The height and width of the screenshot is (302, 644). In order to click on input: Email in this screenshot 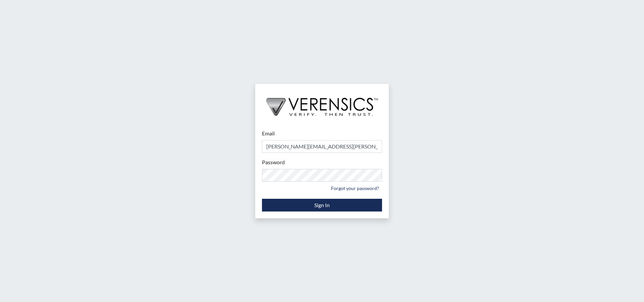, I will do `click(322, 147)`.